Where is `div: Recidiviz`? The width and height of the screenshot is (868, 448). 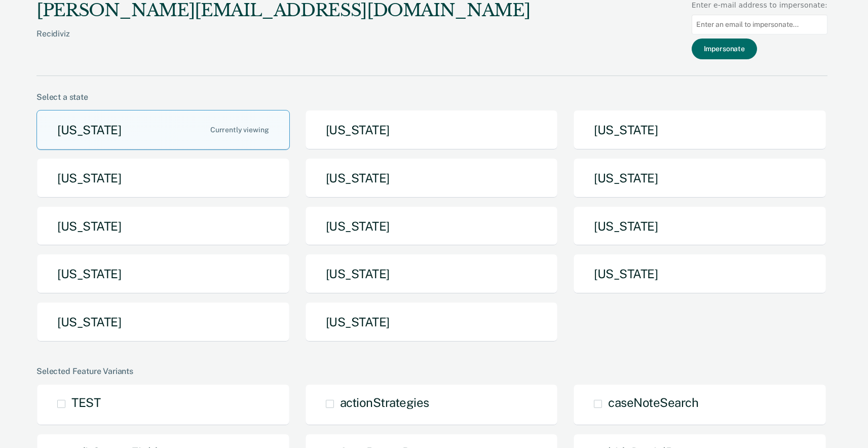
div: Recidiviz is located at coordinates (283, 41).